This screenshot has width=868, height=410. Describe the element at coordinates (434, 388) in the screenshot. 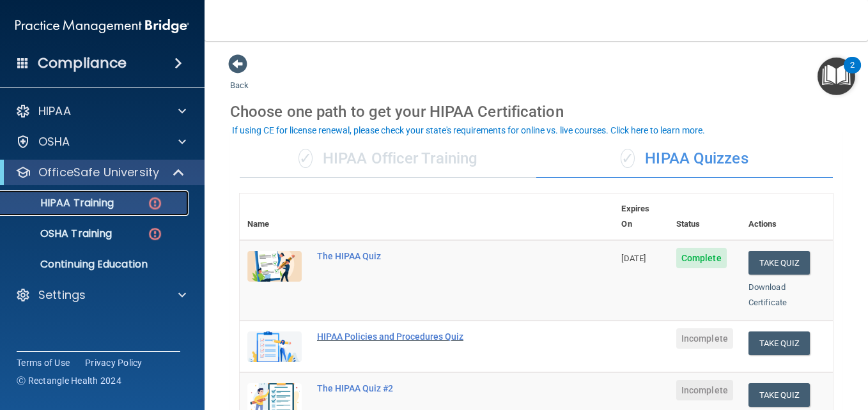

I see `div: The HIPAA Quiz #2` at that location.